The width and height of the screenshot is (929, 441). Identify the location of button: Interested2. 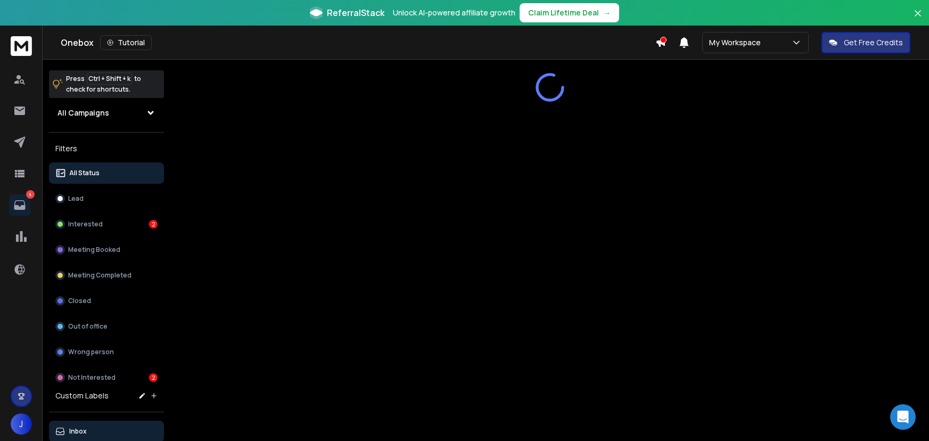
(107, 224).